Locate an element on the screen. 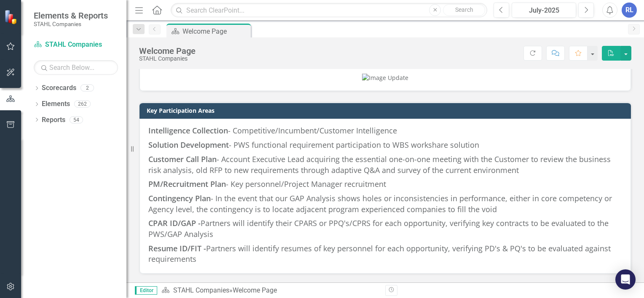  a: Reports is located at coordinates (54, 120).